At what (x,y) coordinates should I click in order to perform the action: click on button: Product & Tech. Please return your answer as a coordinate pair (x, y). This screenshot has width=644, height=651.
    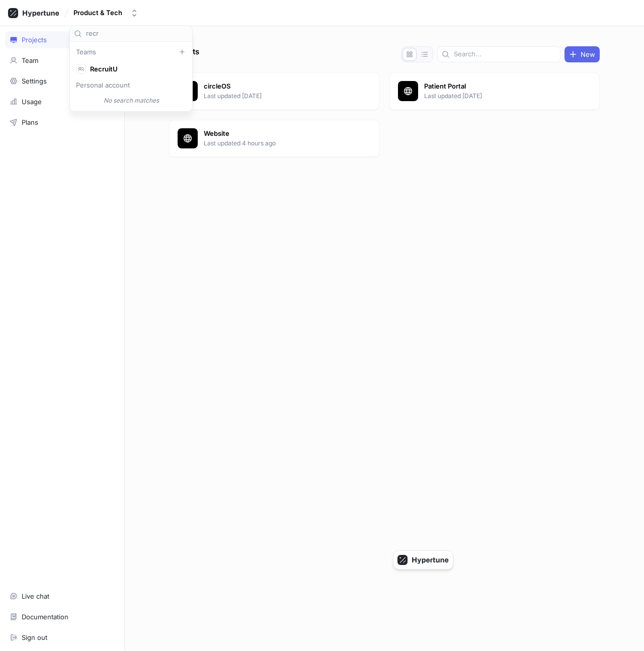
    Looking at the image, I should click on (106, 13).